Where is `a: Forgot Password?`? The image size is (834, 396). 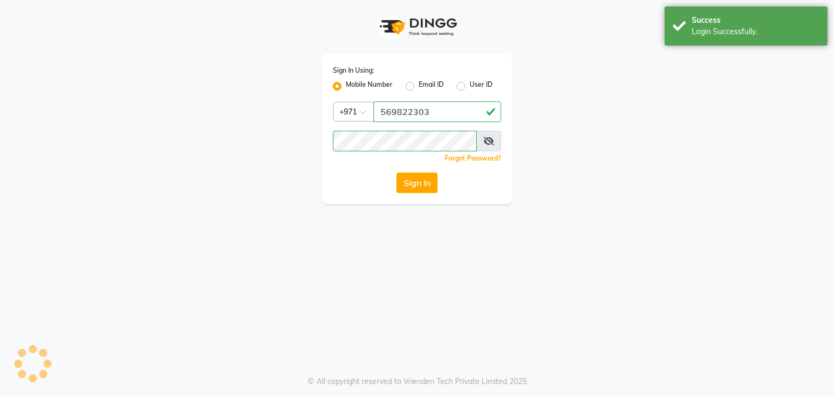
a: Forgot Password? is located at coordinates (473, 158).